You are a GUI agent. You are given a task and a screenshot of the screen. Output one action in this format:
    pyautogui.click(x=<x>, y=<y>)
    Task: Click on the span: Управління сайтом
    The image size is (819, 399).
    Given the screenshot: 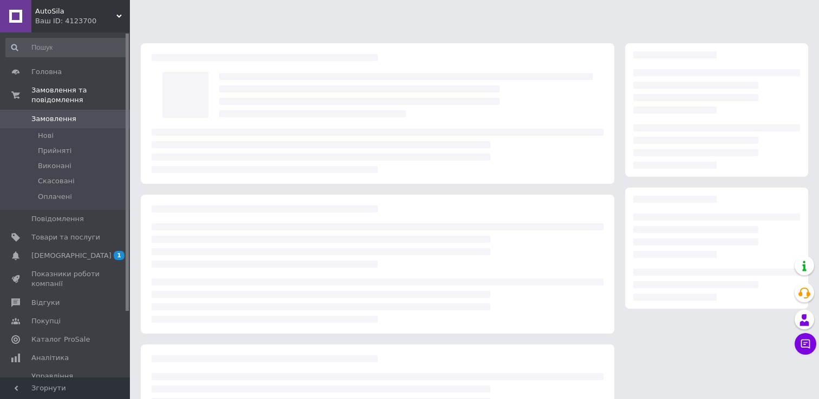 What is the action you would take?
    pyautogui.click(x=65, y=382)
    